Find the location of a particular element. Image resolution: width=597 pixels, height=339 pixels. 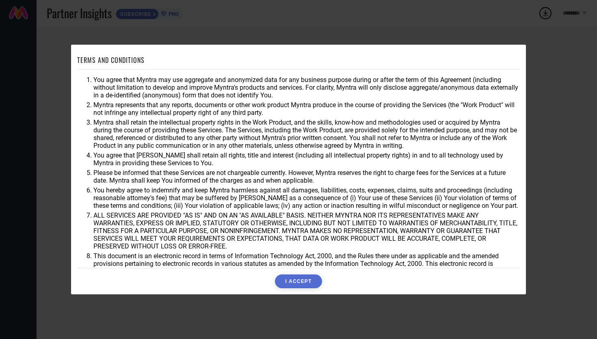

li: ALL SERVICES ARE PROVIDED "AS IS" AND ON AN "AS AVAILABLE" BASIS. NEITHER MYNTRA NOR ITS REPRESEN... is located at coordinates (307, 231).